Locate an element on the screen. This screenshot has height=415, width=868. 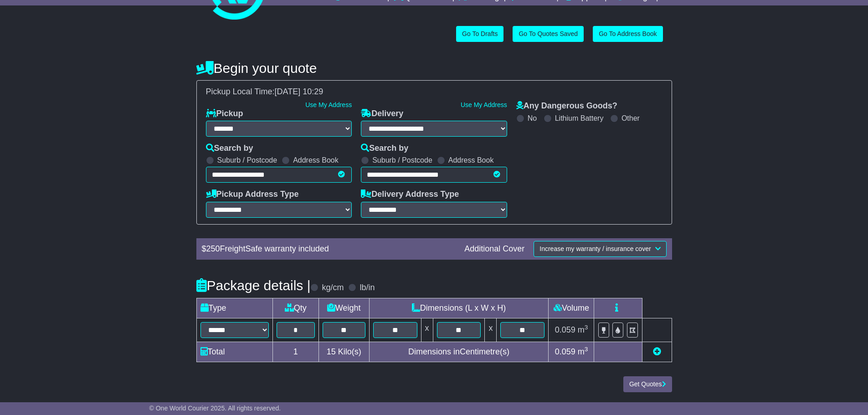
td: Kilo(s) is located at coordinates (343, 352).